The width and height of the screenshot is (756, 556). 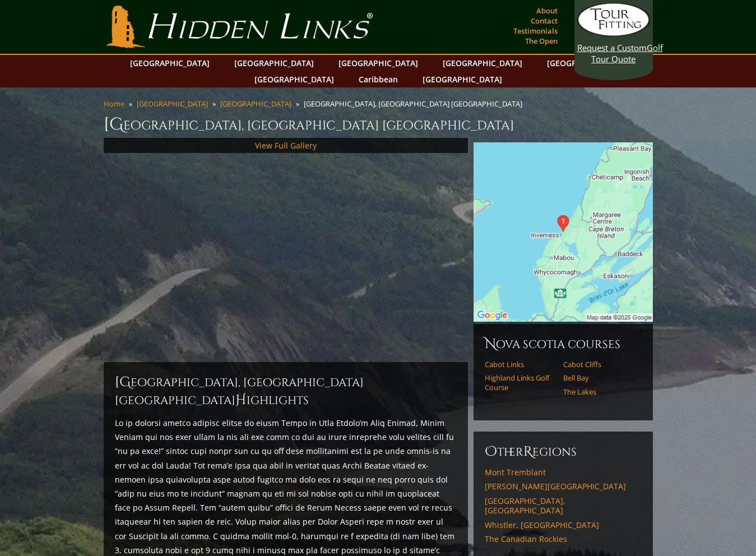 What do you see at coordinates (598, 391) in the screenshot?
I see `a: The Lakes` at bounding box center [598, 391].